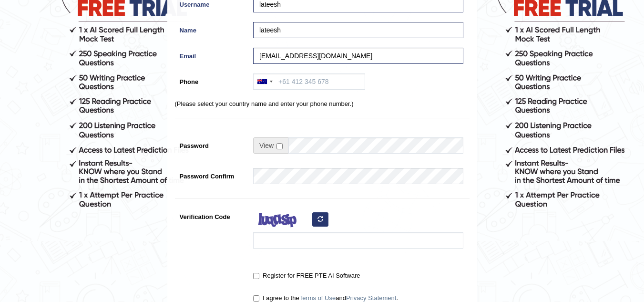 Image resolution: width=644 pixels, height=302 pixels. Describe the element at coordinates (256, 276) in the screenshot. I see `input: Register for FREE PTE AI Software` at that location.